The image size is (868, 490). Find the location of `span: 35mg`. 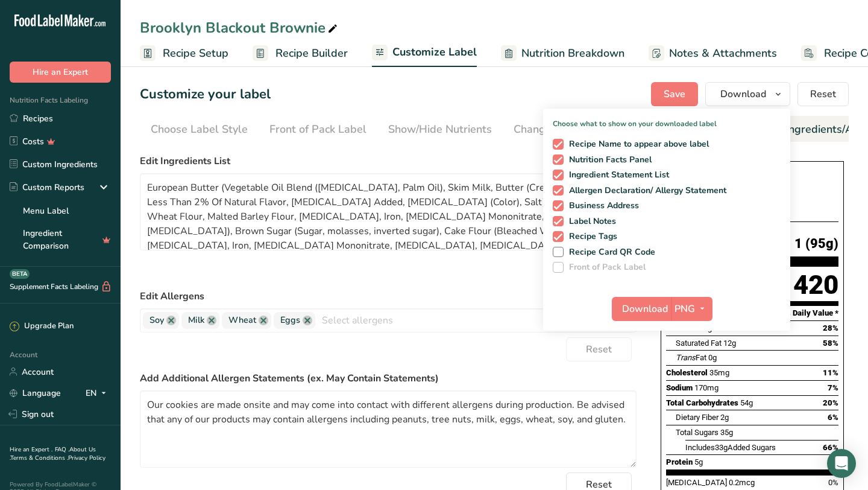

span: 35mg is located at coordinates (719, 372).